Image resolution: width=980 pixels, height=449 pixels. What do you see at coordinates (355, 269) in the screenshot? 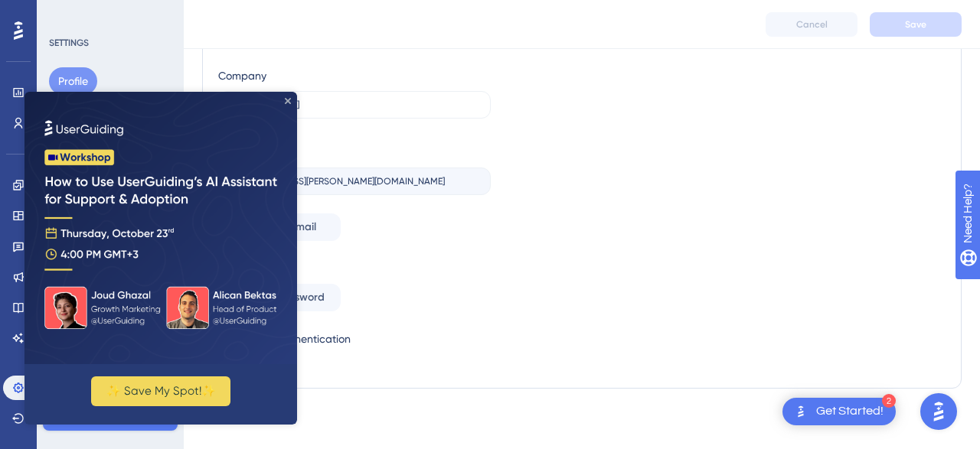
I see `div: Password` at bounding box center [355, 269].